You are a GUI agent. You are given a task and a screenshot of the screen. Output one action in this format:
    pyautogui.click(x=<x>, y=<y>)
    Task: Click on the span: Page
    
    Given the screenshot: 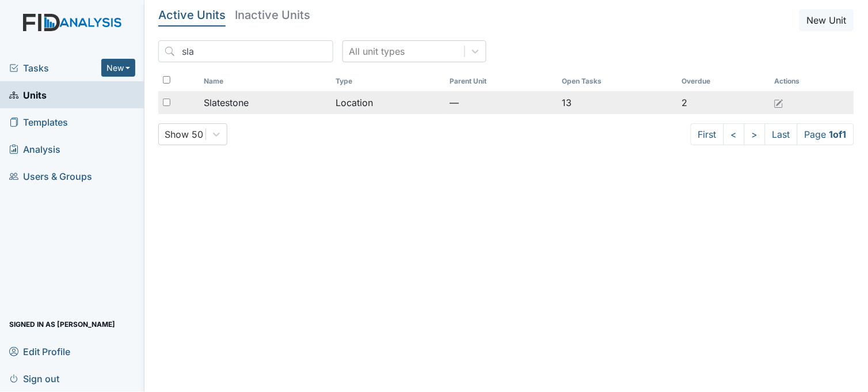 What is the action you would take?
    pyautogui.click(x=826, y=134)
    